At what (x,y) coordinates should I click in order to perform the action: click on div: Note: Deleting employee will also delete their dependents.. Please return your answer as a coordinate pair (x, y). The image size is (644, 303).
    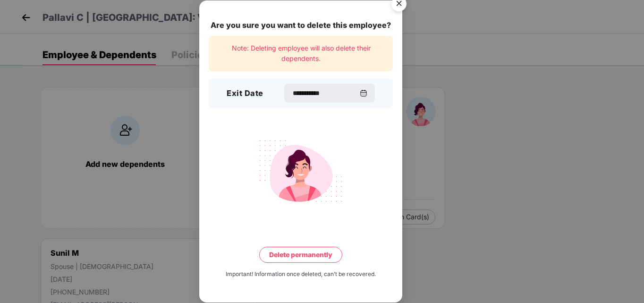
    Looking at the image, I should click on (301, 54).